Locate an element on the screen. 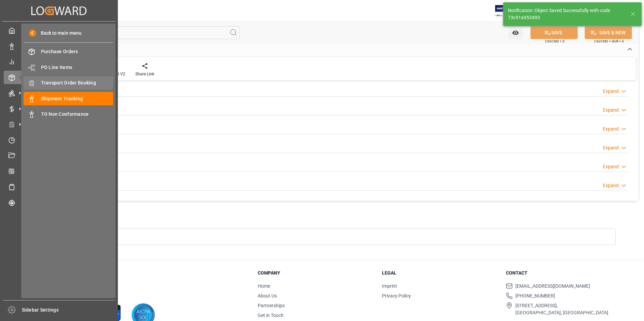  a: Get in Touch is located at coordinates (270, 315).